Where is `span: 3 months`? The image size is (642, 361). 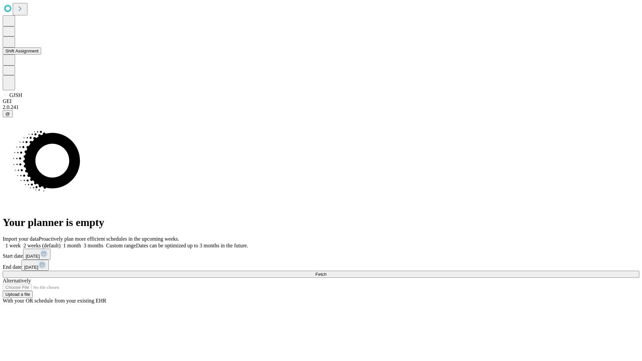
span: 3 months is located at coordinates (93, 245).